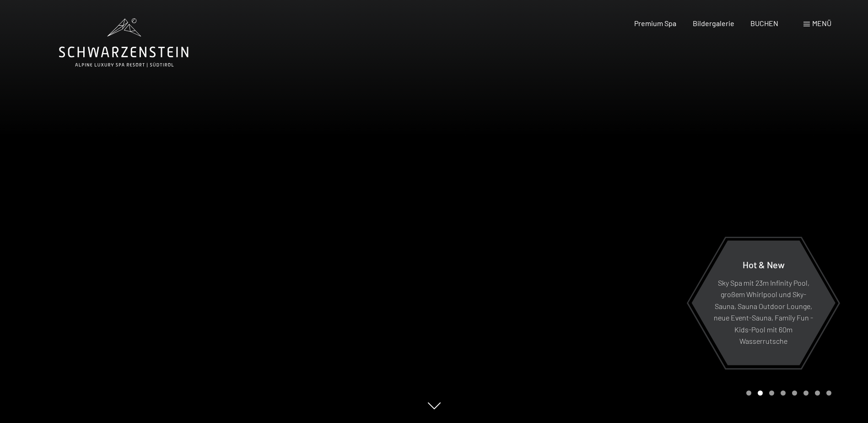  What do you see at coordinates (763, 264) in the screenshot?
I see `span: Hot & New` at bounding box center [763, 264].